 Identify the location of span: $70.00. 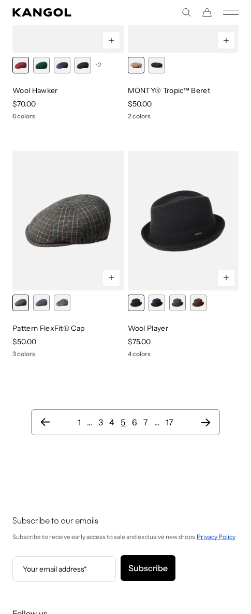
(24, 104).